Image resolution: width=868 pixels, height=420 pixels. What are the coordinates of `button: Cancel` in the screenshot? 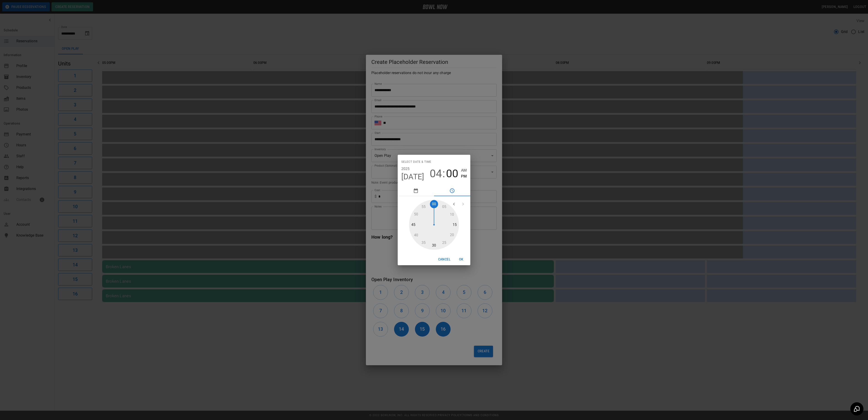 It's located at (444, 259).